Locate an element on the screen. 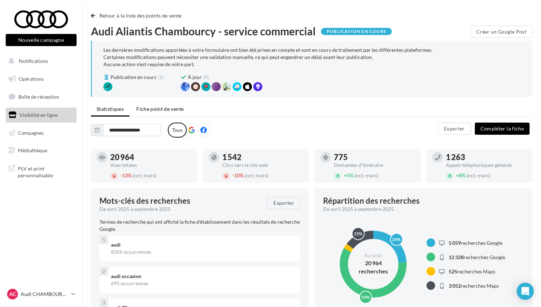 The width and height of the screenshot is (541, 307). span: Mots-clés des recherches is located at coordinates (145, 201).